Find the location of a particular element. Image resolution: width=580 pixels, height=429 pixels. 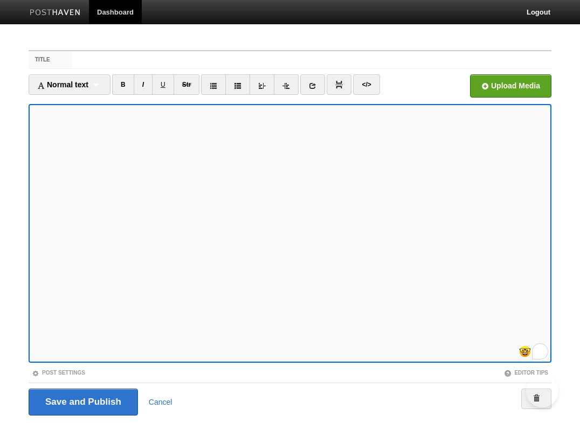

a: Str is located at coordinates (186, 85).